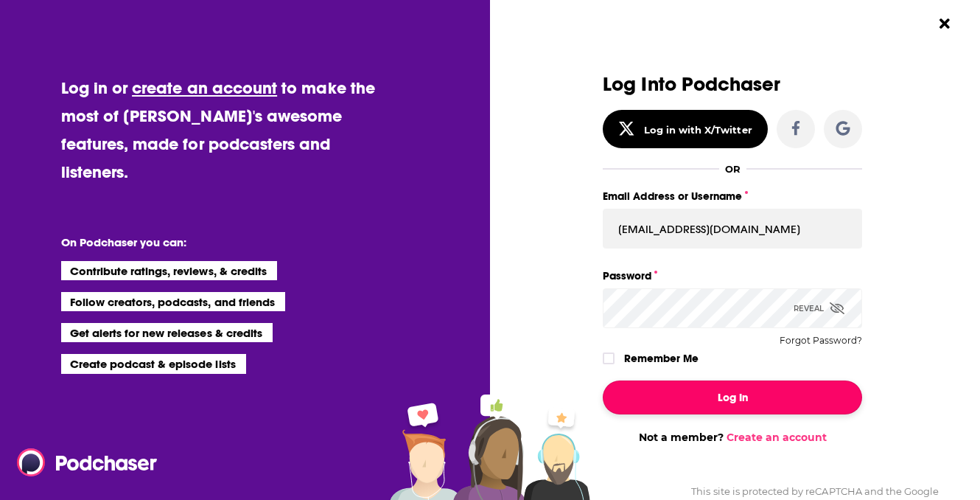 The height and width of the screenshot is (500, 980). I want to click on label: Remember Me, so click(661, 358).